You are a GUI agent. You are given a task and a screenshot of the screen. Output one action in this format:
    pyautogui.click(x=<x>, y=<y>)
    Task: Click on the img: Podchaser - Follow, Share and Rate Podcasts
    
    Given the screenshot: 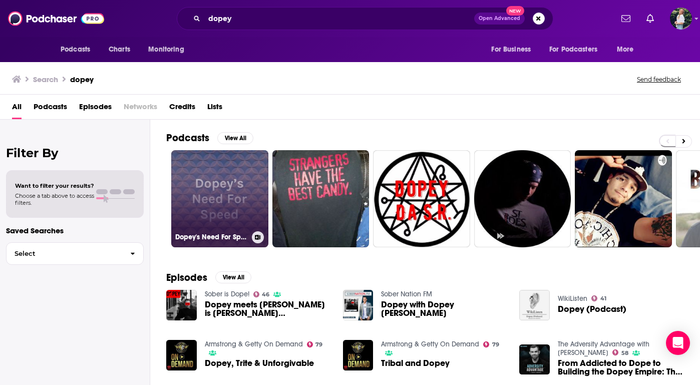 What is the action you would take?
    pyautogui.click(x=56, y=19)
    